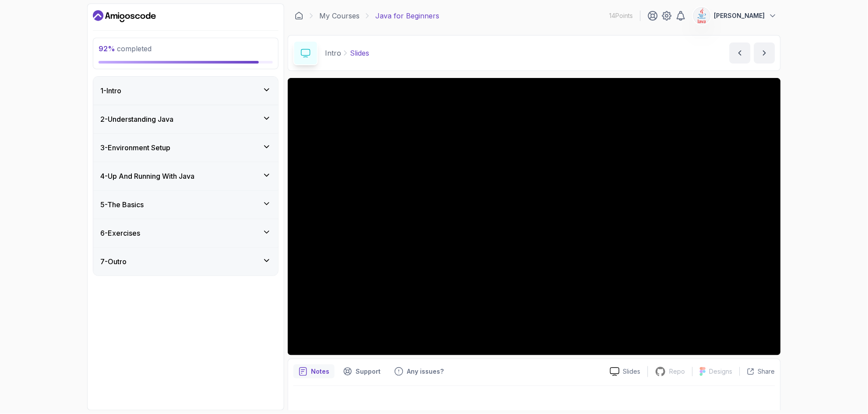 The image size is (868, 414). What do you see at coordinates (625, 371) in the screenshot?
I see `a: Slides` at bounding box center [625, 371].